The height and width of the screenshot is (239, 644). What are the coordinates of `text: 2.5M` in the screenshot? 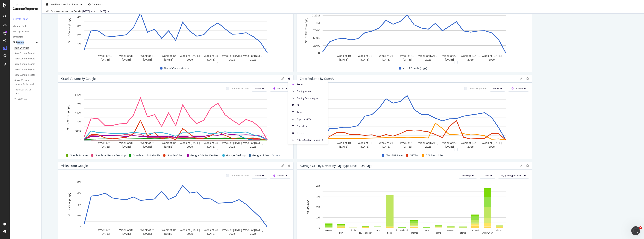 It's located at (78, 95).